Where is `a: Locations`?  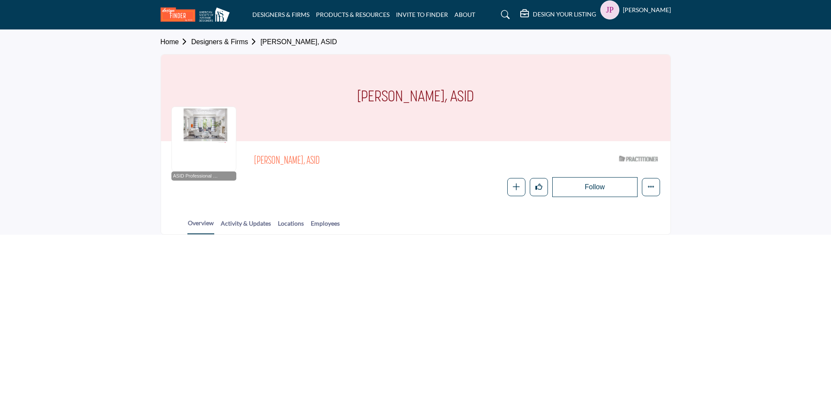
a: Locations is located at coordinates (291, 226).